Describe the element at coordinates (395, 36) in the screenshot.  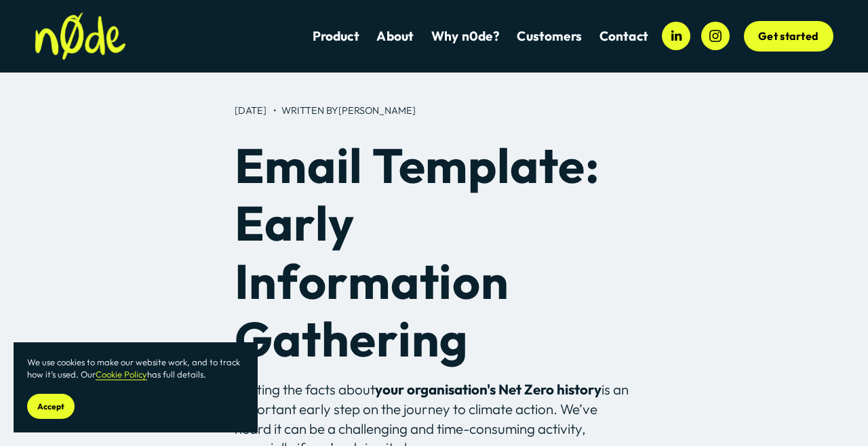
I see `a: About` at that location.